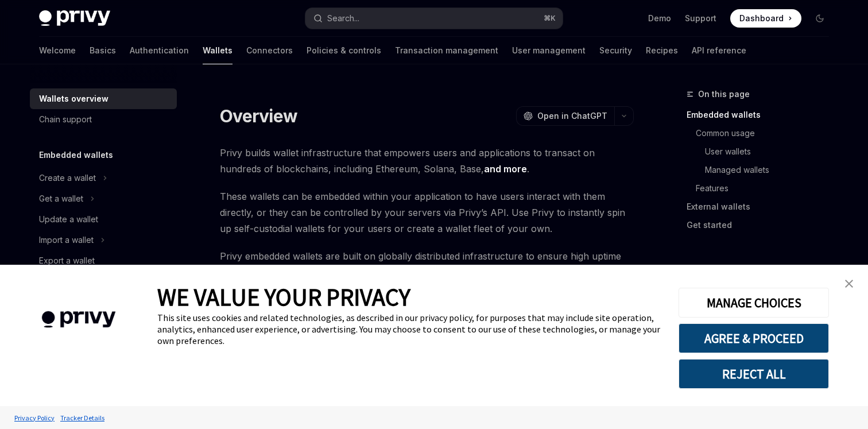 This screenshot has width=868, height=429. Describe the element at coordinates (660, 18) in the screenshot. I see `a: Demo` at that location.